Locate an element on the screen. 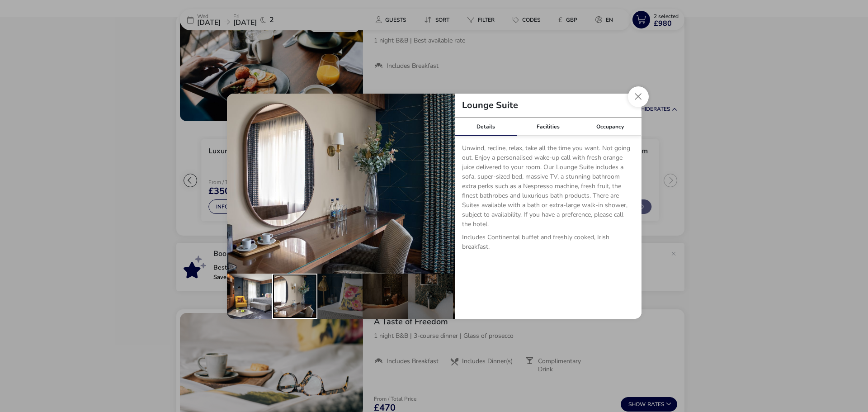 The height and width of the screenshot is (412, 868). button: Close dialog is located at coordinates (638, 97).